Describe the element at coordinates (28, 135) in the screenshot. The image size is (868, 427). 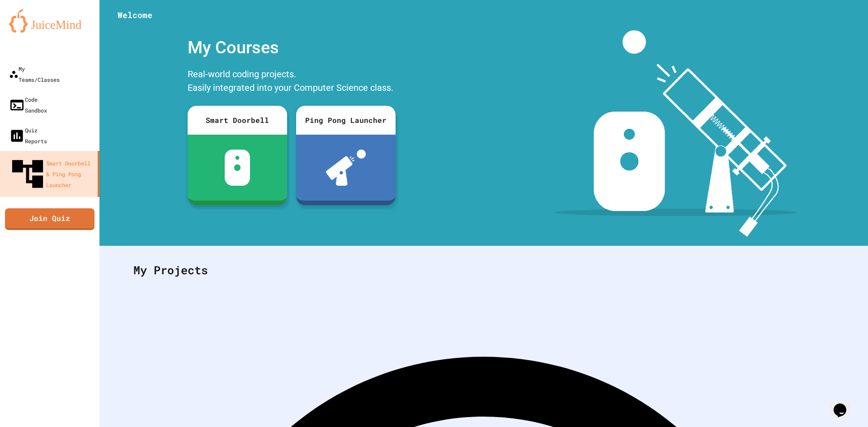
I see `div: Quiz Reports` at that location.